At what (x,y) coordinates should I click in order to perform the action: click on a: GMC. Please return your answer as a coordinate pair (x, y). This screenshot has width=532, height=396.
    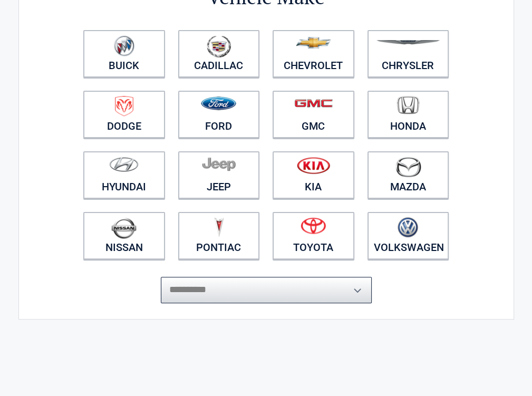
    Looking at the image, I should click on (314, 114).